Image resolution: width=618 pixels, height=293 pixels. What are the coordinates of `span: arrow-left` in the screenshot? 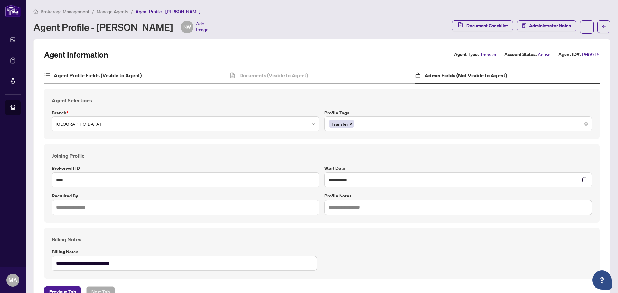 It's located at (604, 27).